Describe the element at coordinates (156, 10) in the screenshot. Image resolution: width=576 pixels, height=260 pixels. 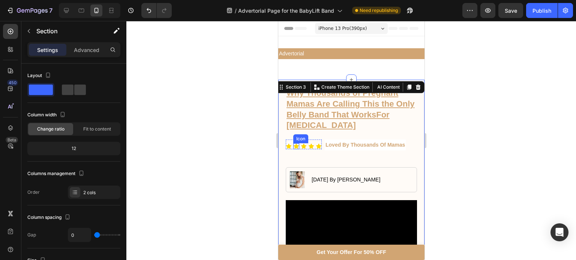
I see `div: Undo/Redo` at that location.